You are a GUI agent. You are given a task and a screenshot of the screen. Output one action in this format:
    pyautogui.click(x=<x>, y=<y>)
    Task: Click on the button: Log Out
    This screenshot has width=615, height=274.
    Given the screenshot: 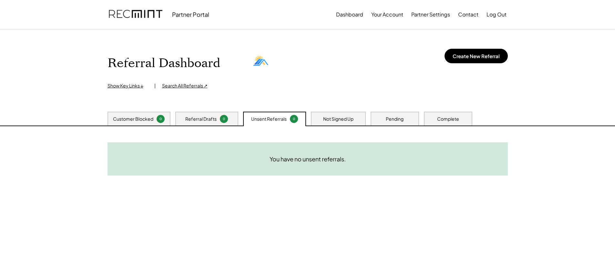 What is the action you would take?
    pyautogui.click(x=497, y=15)
    